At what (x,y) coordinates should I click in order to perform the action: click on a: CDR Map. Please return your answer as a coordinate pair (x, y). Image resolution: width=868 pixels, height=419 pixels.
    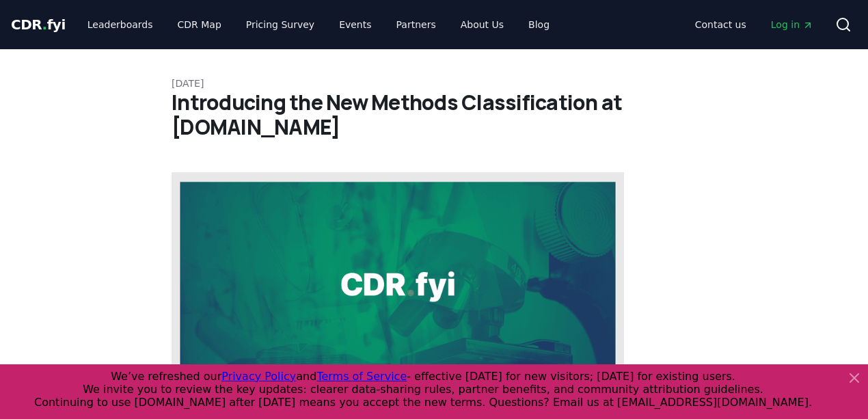
    Looking at the image, I should click on (199, 25).